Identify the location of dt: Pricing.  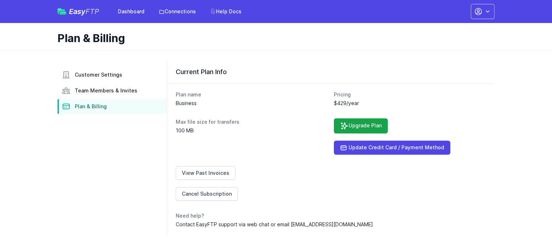
(410, 94).